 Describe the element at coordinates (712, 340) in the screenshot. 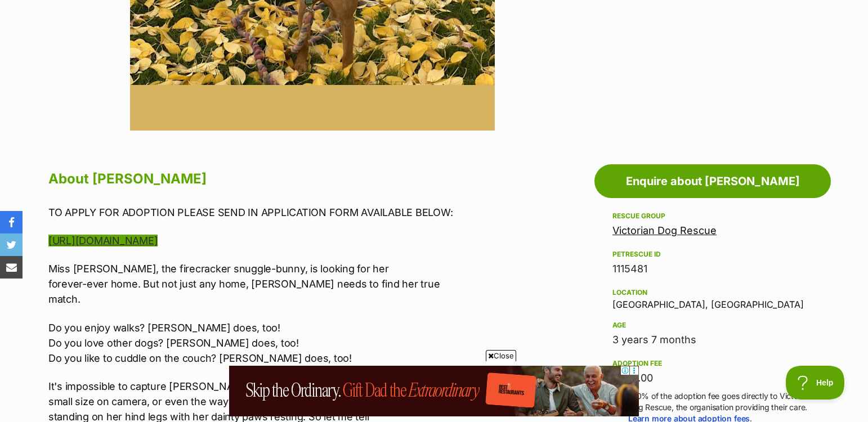

I see `div: 3 years 7 months` at that location.